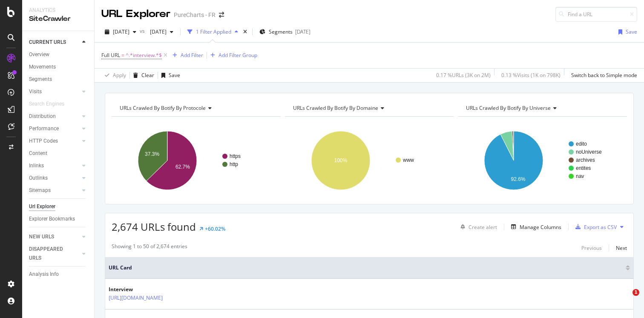 The width and height of the screenshot is (644, 318). I want to click on div: Visits, so click(36, 91).